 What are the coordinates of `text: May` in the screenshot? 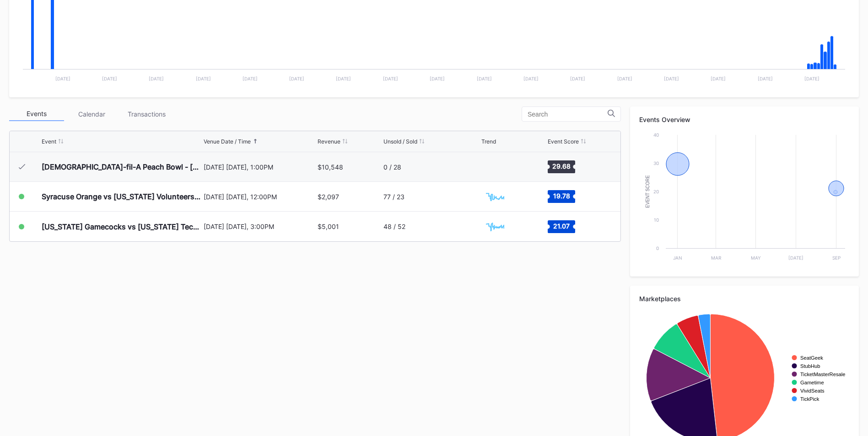 It's located at (755, 258).